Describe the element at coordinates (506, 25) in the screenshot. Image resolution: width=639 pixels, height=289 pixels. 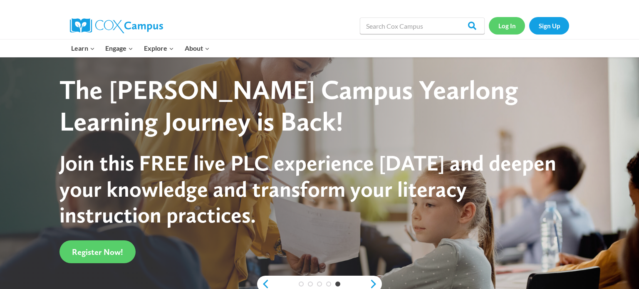
I see `a: Log In` at that location.